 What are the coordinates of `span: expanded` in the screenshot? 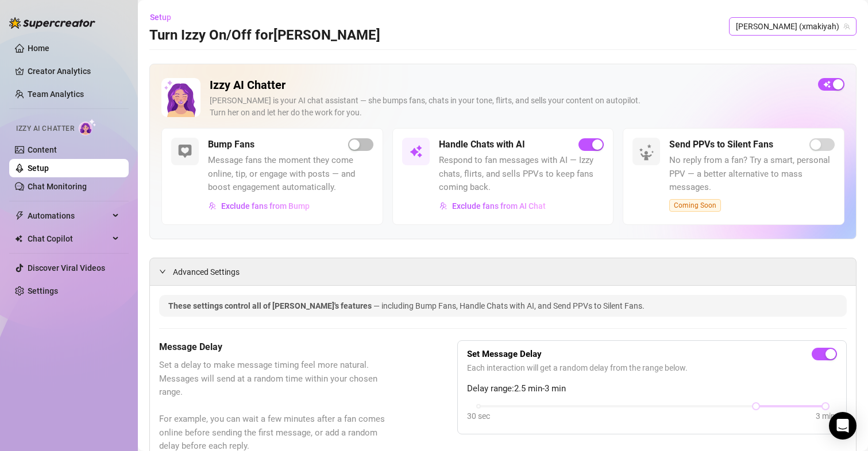 It's located at (162, 271).